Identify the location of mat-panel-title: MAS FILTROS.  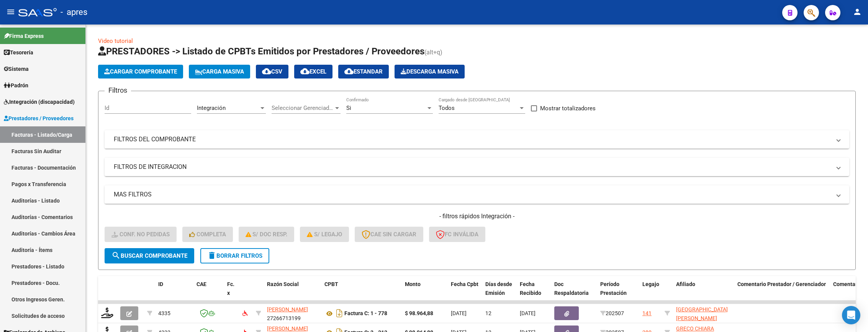
(473, 194).